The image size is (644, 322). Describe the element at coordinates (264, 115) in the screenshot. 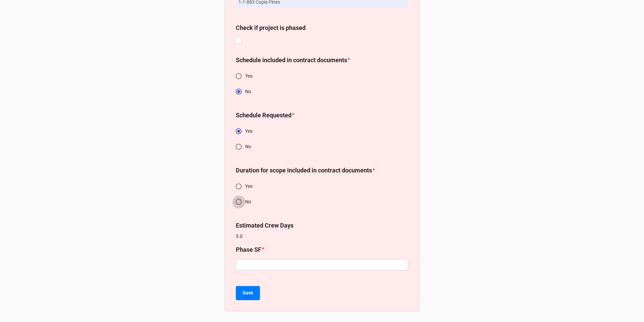

I see `label: Schedule Requested` at that location.